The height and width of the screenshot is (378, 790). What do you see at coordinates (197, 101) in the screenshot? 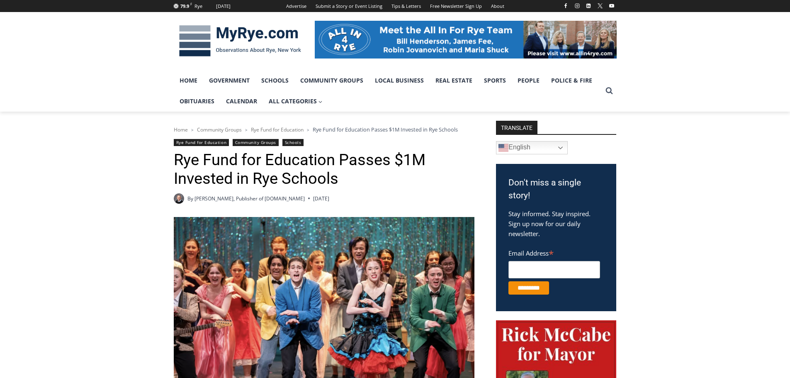
I see `a: Obituaries` at bounding box center [197, 101].